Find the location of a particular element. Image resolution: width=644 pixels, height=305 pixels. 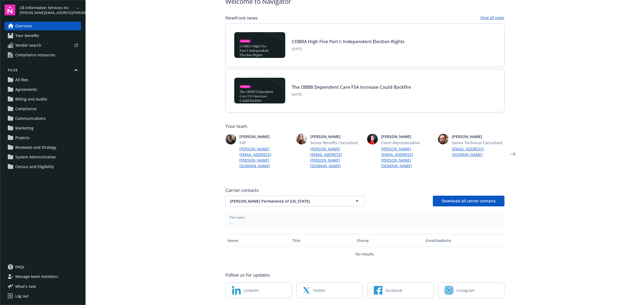

a: COBRA High Five Part I: Independent Election Rights is located at coordinates (348, 41).